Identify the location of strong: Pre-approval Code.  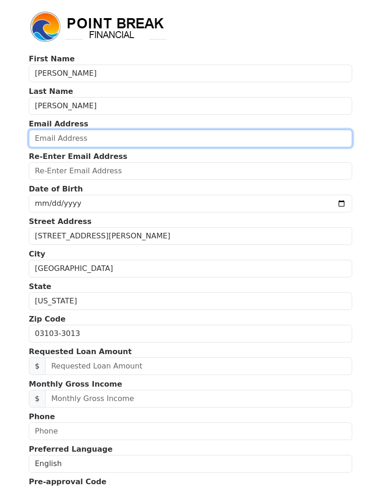
(67, 482).